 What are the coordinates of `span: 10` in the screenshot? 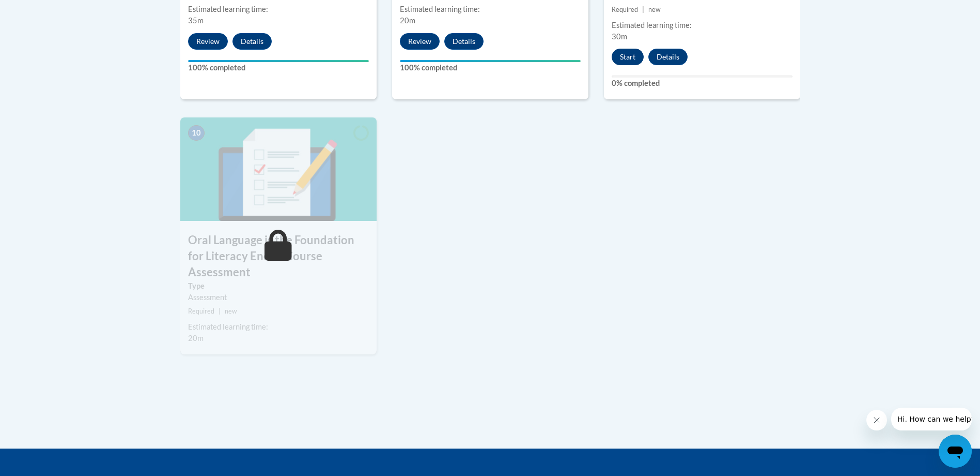 It's located at (196, 133).